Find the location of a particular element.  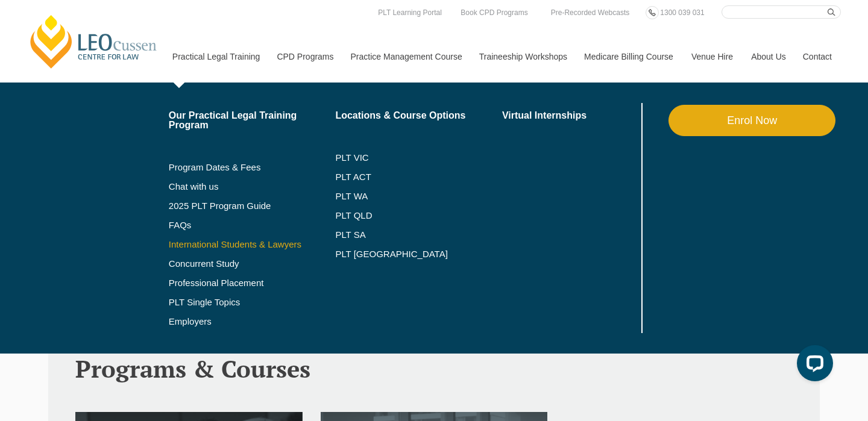

a: Enrol Now is located at coordinates (752, 120).